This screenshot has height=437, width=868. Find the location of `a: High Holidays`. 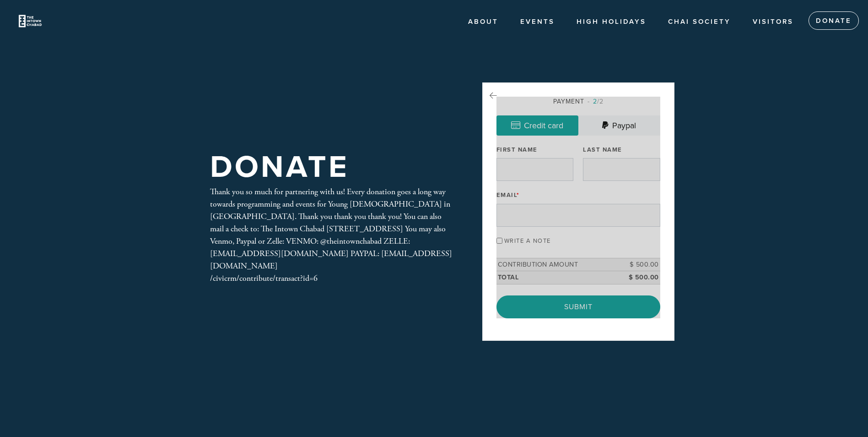

a: High Holidays is located at coordinates (611, 22).